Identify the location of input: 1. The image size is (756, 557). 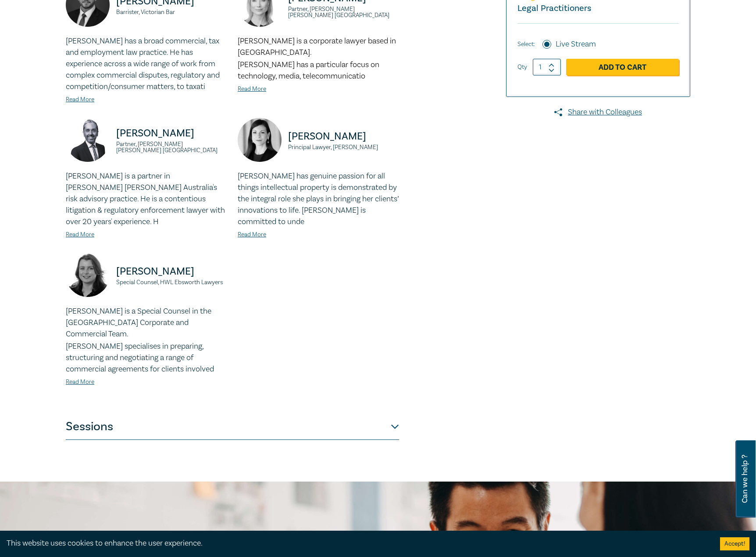
(547, 67).